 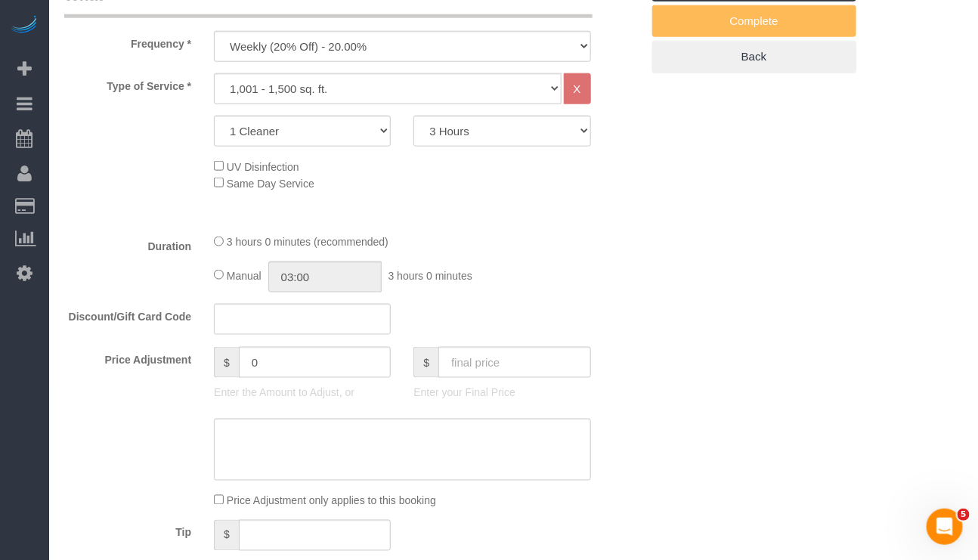 What do you see at coordinates (127, 83) in the screenshot?
I see `label: Type of Service *` at bounding box center [127, 83].